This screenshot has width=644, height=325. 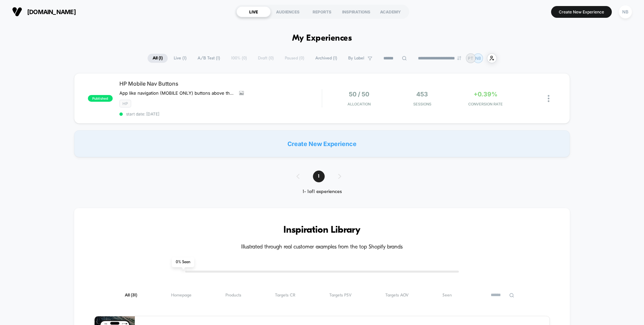 What do you see at coordinates (322, 38) in the screenshot?
I see `h1: My Experiences` at bounding box center [322, 38].